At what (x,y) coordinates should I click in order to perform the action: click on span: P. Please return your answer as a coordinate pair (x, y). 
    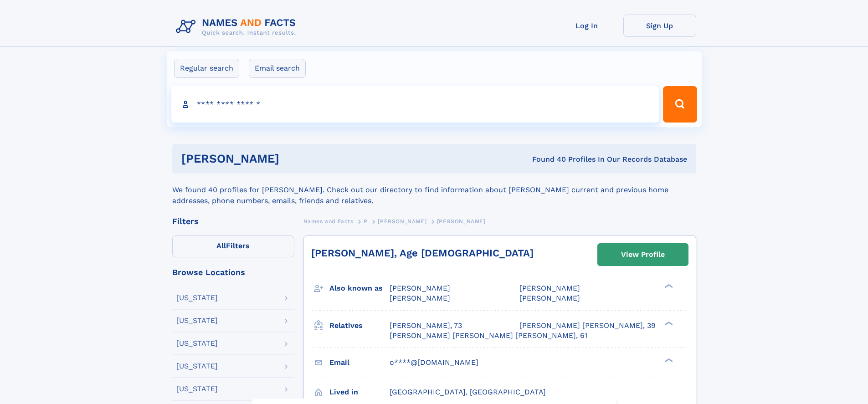
    Looking at the image, I should click on (366, 221).